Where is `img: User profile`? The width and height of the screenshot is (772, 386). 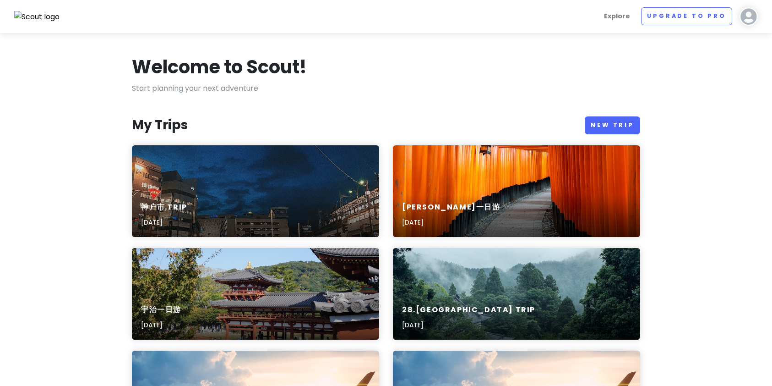
img: User profile is located at coordinates (749, 16).